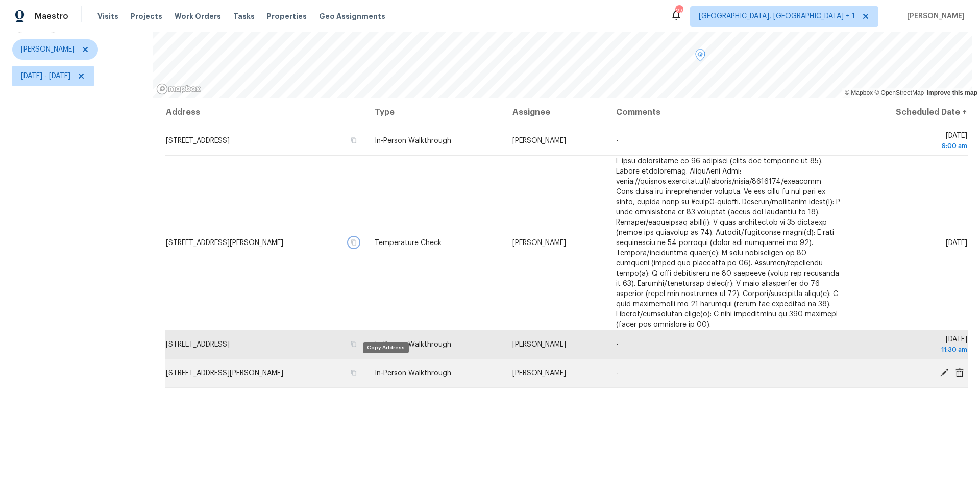 Image resolution: width=980 pixels, height=489 pixels. I want to click on th: Scheduled Date ↑, so click(908, 112).